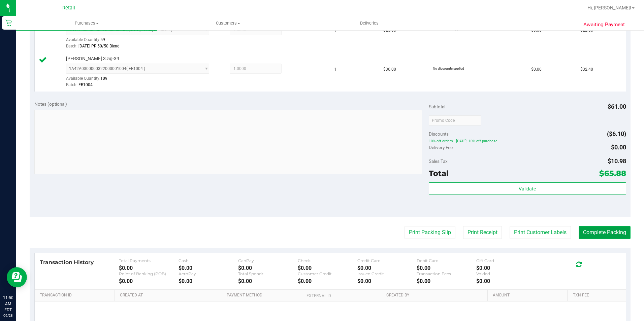  Describe the element at coordinates (8, 23) in the screenshot. I see `inline-svg: Retail` at that location.